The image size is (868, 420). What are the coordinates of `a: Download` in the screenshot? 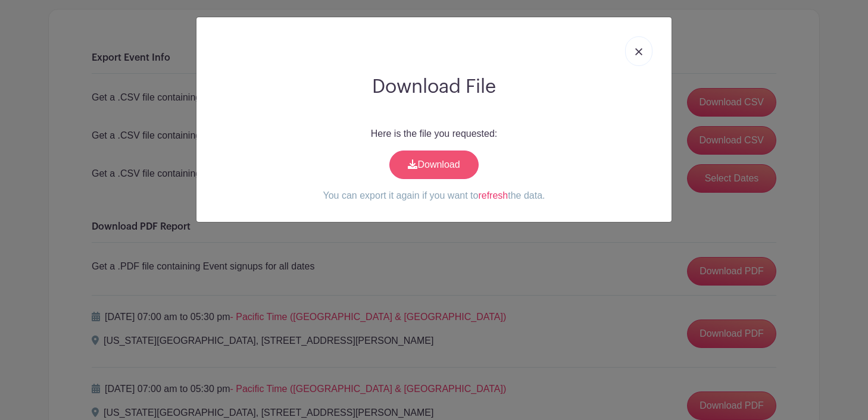 It's located at (434, 165).